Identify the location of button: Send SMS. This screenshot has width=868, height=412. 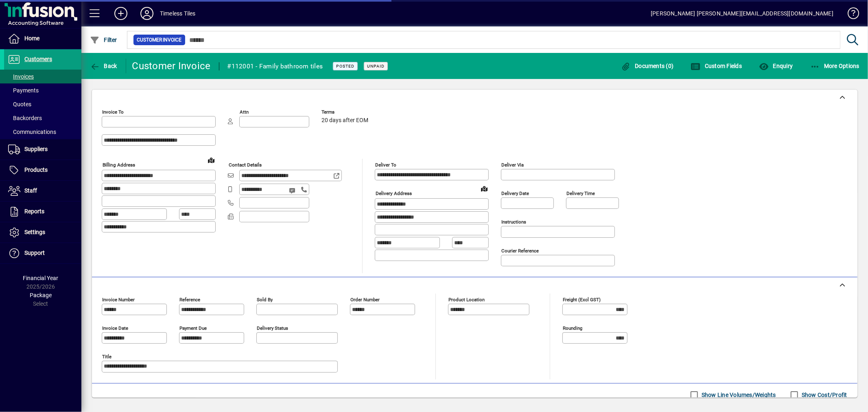
(293, 191).